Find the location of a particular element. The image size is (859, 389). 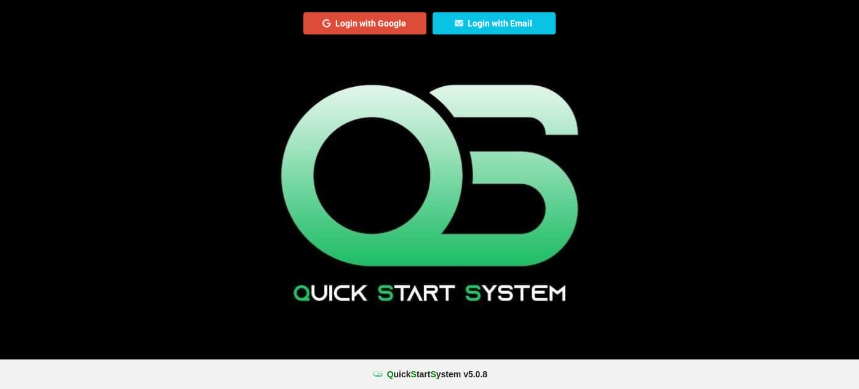

img: favicon.ico is located at coordinates (378, 374).